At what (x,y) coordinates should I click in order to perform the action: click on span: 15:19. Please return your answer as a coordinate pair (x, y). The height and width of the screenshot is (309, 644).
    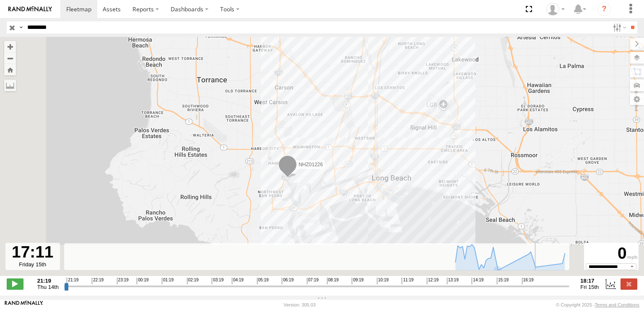
    Looking at the image, I should click on (502, 281).